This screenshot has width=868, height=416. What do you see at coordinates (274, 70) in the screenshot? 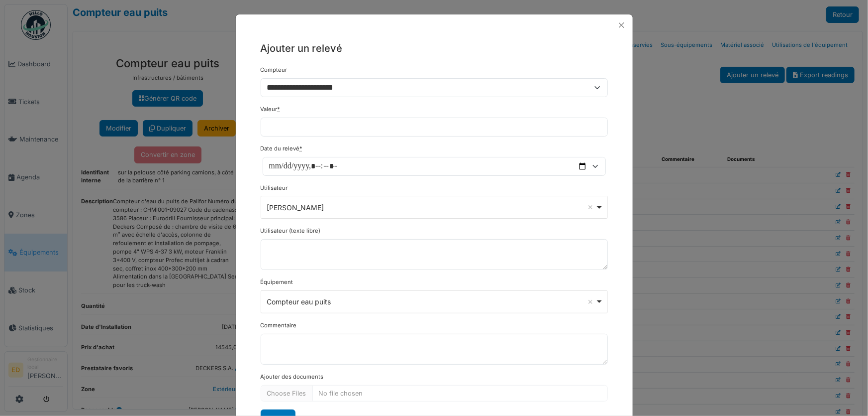
I see `label: Compteur` at bounding box center [274, 70].